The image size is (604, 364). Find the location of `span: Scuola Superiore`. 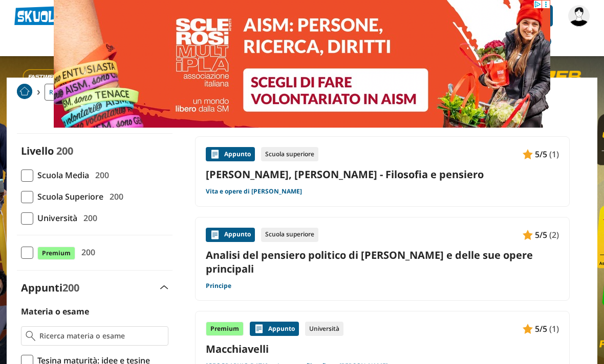

span: Scuola Superiore is located at coordinates (68, 196).